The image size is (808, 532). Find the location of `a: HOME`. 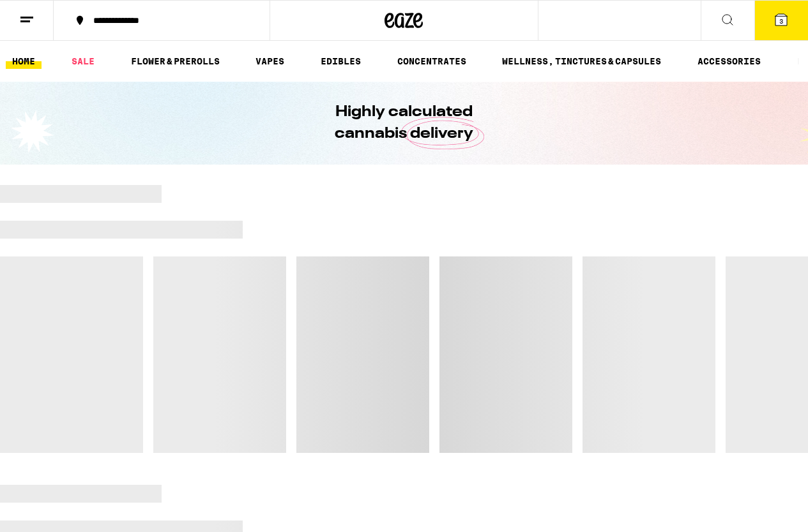

a: HOME is located at coordinates (24, 61).